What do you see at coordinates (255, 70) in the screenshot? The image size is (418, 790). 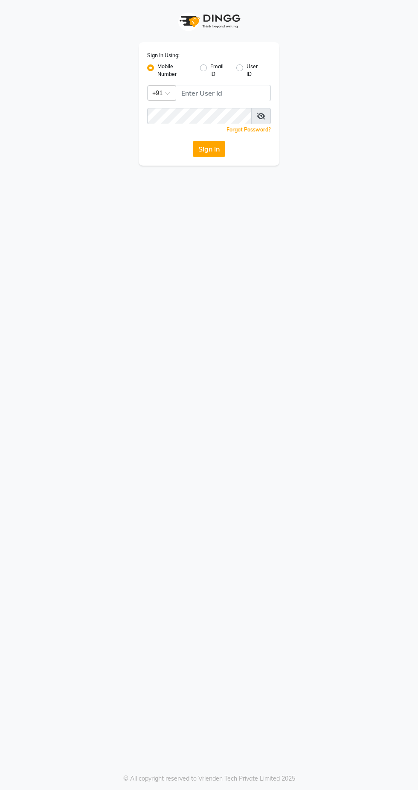 I see `label: User ID` at bounding box center [255, 70].